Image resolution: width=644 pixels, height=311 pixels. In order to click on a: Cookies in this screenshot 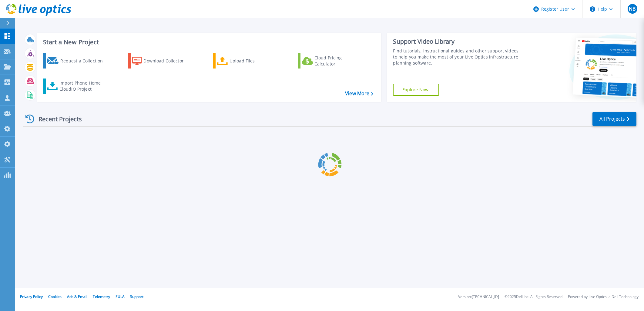, I will do `click(55, 297)`.